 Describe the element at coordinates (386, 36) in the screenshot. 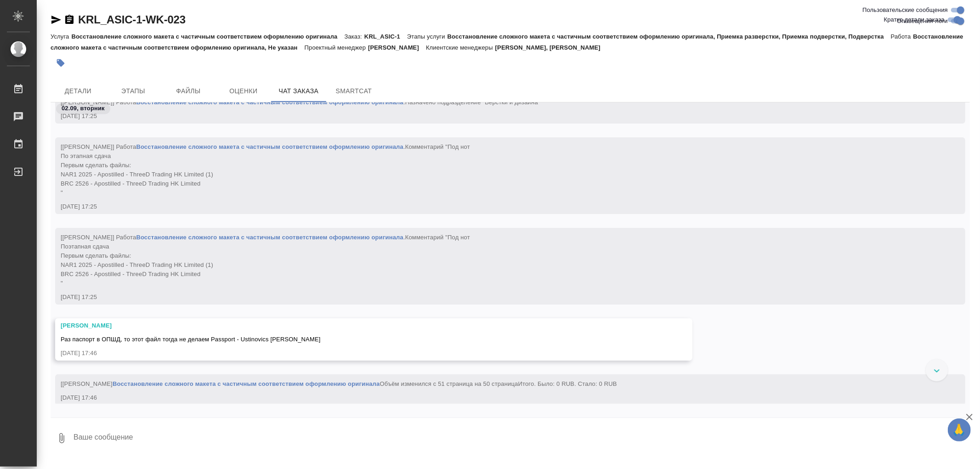

I see `p: KRL_ASIC-1` at that location.